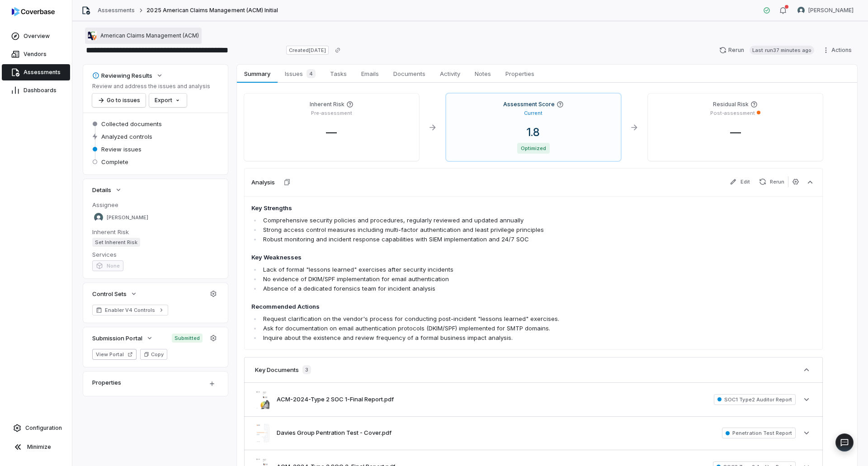 This screenshot has width=868, height=466. What do you see at coordinates (36, 447) in the screenshot?
I see `button: Minimize` at bounding box center [36, 447].